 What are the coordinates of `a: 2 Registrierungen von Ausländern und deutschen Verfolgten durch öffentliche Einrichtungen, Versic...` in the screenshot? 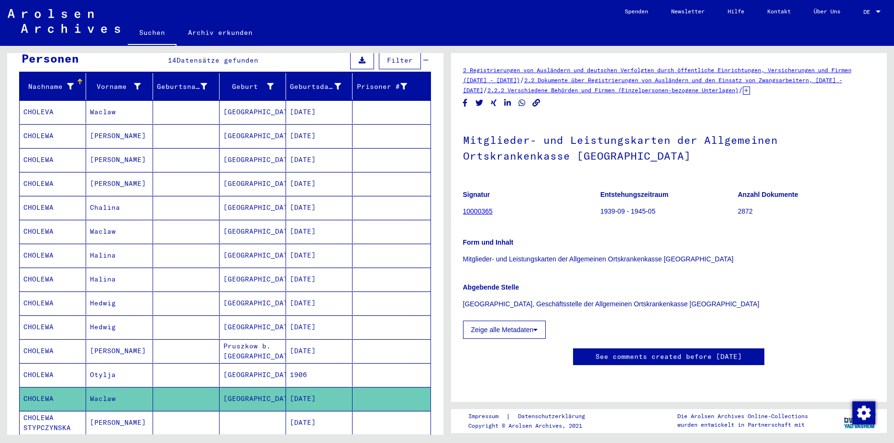 It's located at (657, 75).